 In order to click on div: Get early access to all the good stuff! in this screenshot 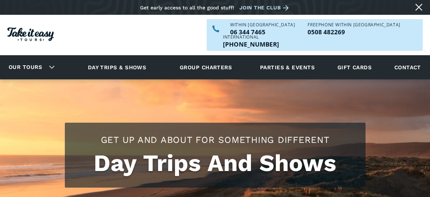, I will do `click(187, 8)`.